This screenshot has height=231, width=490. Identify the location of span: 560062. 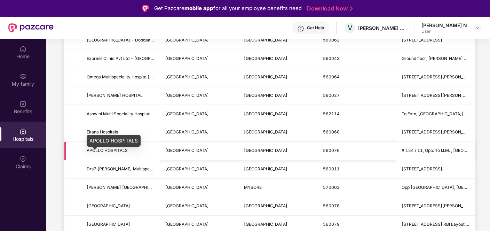
(332, 40).